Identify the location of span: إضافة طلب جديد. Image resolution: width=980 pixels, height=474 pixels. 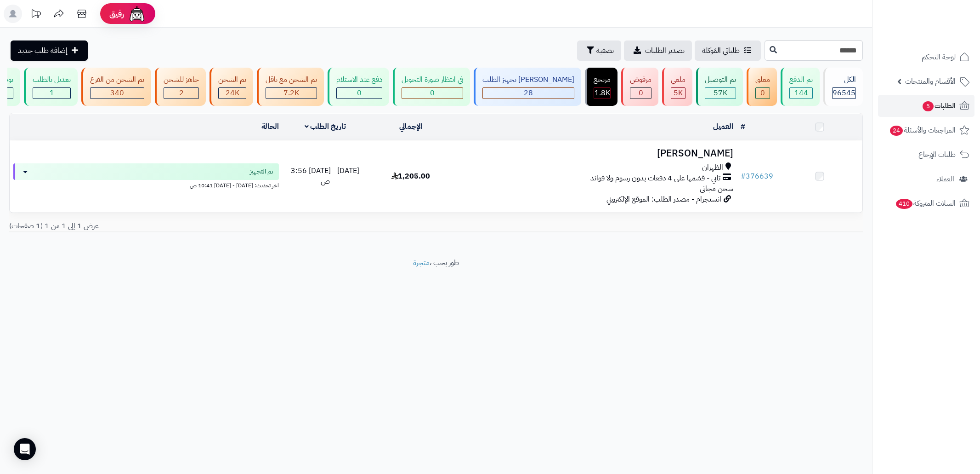
(43, 50).